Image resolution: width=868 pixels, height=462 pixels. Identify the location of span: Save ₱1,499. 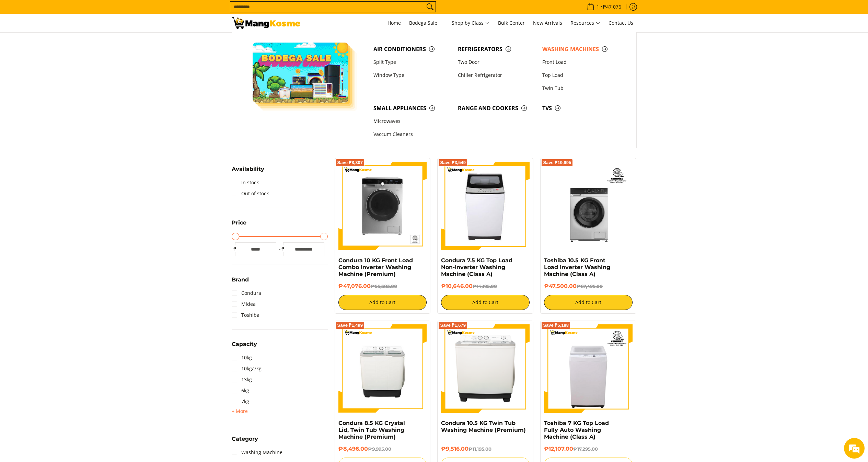
(350, 326).